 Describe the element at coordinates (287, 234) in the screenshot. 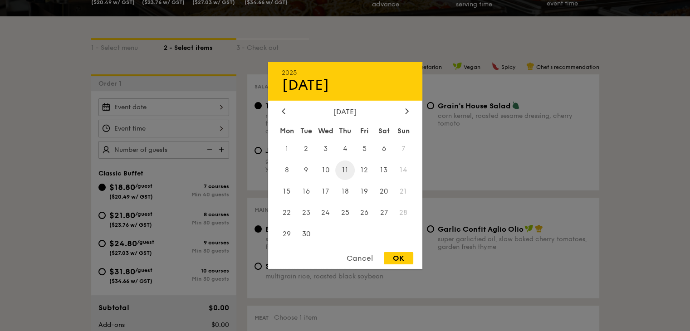

I see `span: 29` at that location.